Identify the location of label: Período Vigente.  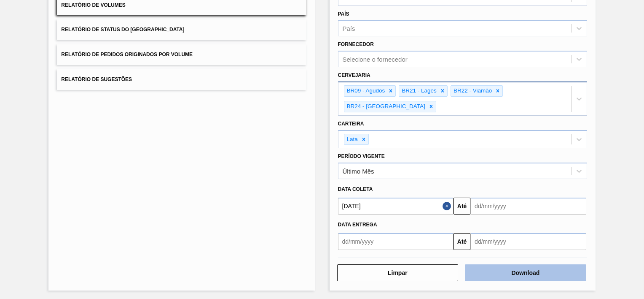
(361, 156).